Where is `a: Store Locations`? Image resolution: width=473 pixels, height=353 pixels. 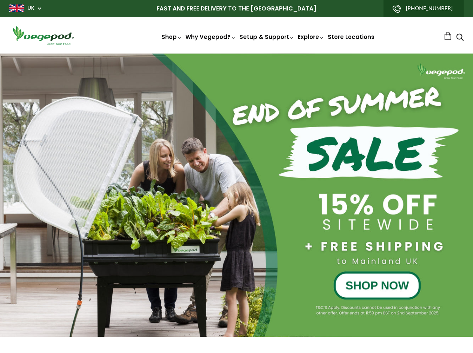
a: Store Locations is located at coordinates (351, 37).